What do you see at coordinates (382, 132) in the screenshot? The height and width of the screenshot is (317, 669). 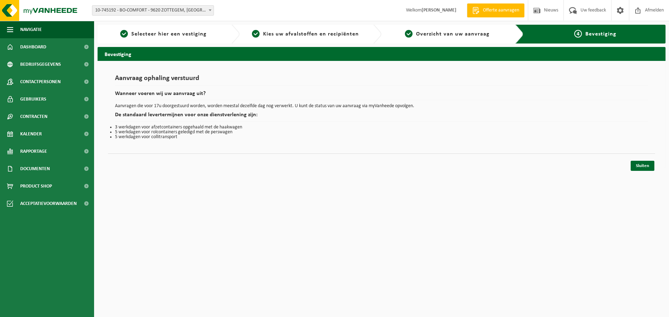 I see `li: 5 werkdagen voor rolcontainers geledigd met de perswagen` at bounding box center [382, 132].